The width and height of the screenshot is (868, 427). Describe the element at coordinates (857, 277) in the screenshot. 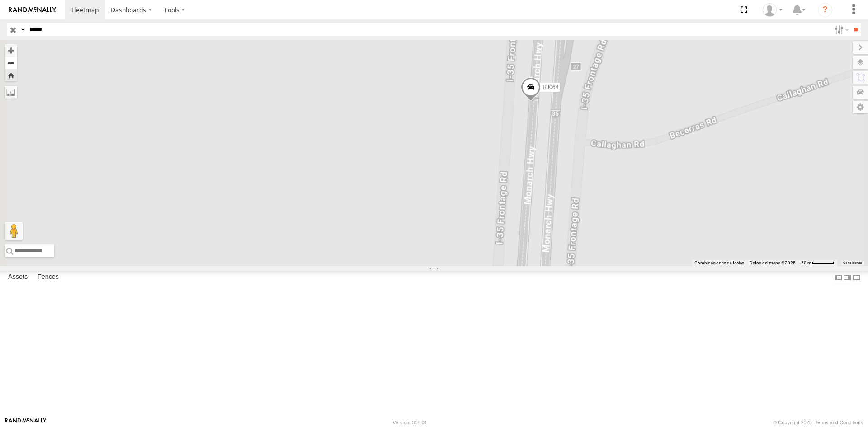

I see `label: Hide Summary Table` at that location.